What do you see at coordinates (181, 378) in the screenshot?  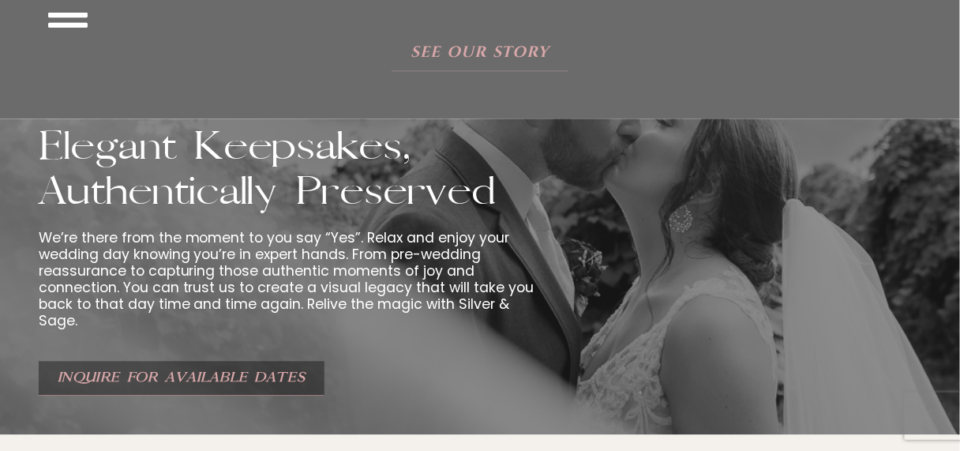 I see `span: Inquire for Available Dates` at bounding box center [181, 378].